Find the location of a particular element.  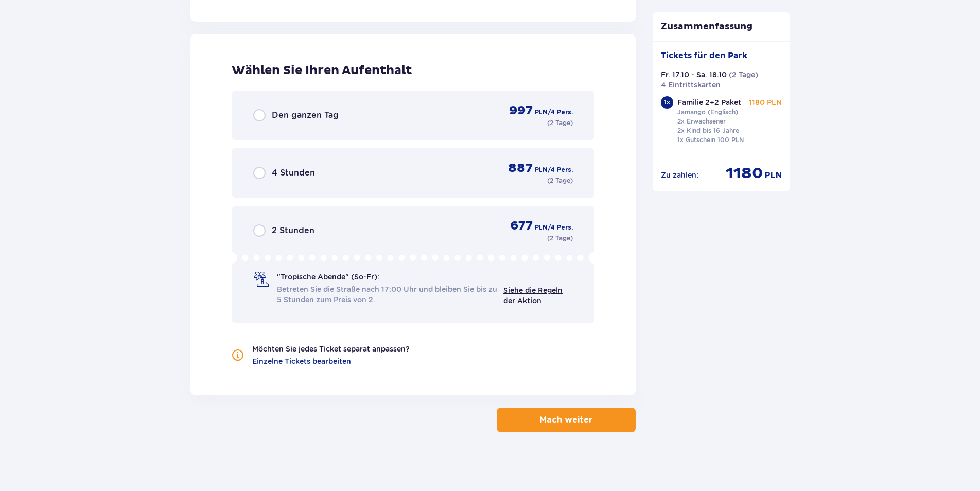

div: 1 x is located at coordinates (667, 103).